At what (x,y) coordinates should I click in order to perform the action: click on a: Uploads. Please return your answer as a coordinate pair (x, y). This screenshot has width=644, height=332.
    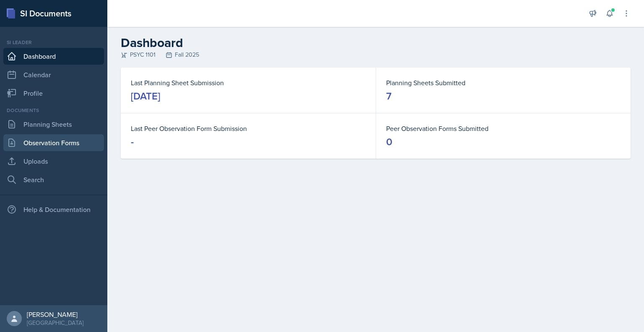
    Looking at the image, I should click on (54, 161).